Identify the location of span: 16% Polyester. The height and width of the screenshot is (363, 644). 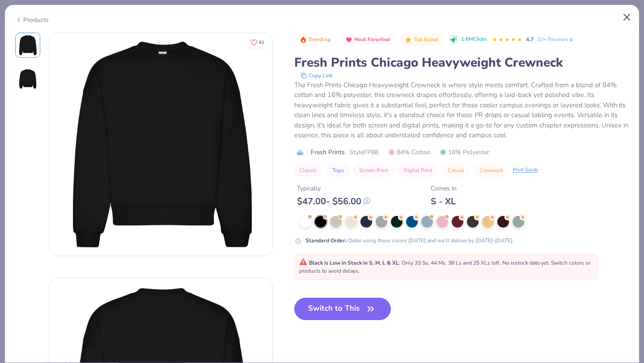
(464, 152).